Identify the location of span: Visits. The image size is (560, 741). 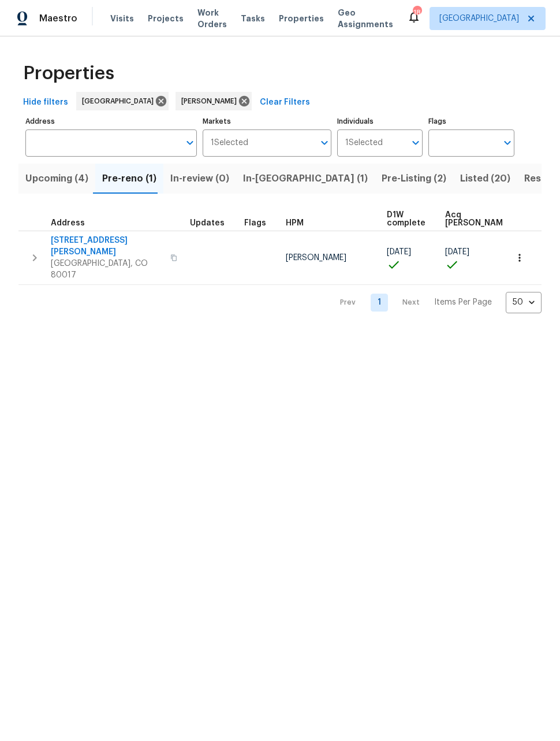
(122, 19).